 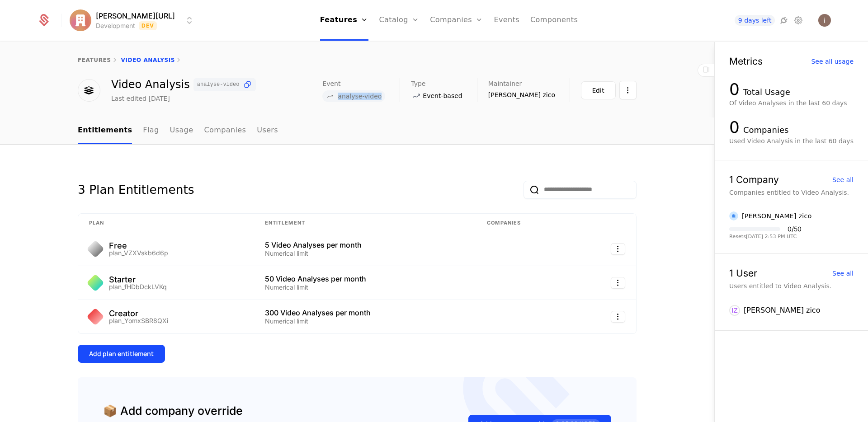 I want to click on span: Event-based, so click(x=442, y=96).